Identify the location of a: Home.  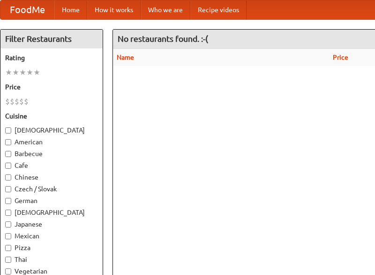
(71, 10).